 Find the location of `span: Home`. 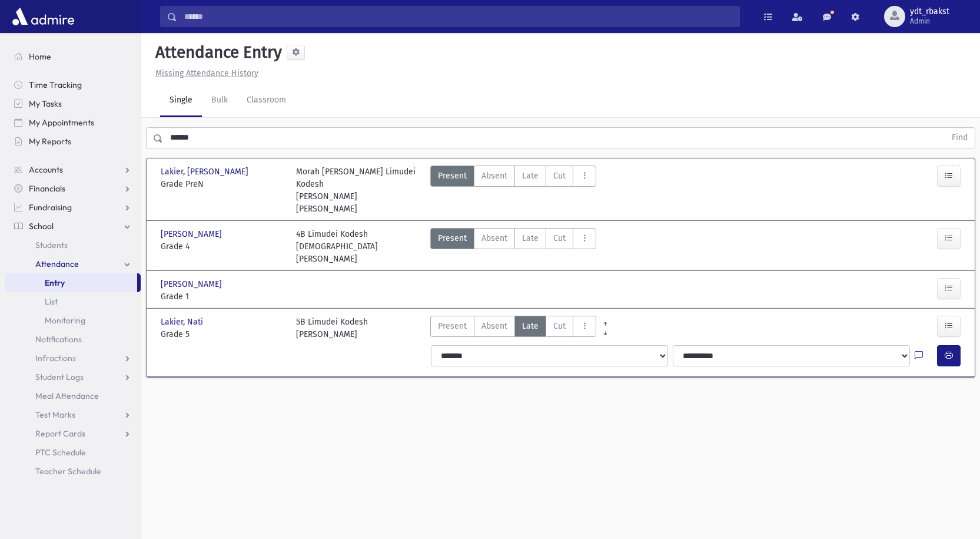

span: Home is located at coordinates (40, 56).